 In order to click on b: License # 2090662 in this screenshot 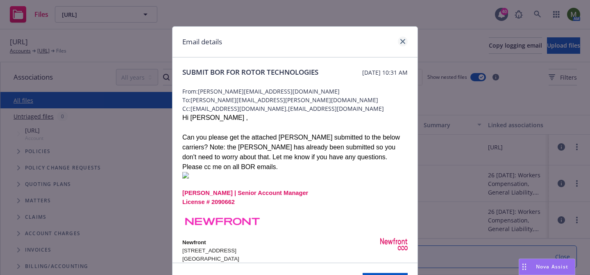, I will do `click(209, 202)`.